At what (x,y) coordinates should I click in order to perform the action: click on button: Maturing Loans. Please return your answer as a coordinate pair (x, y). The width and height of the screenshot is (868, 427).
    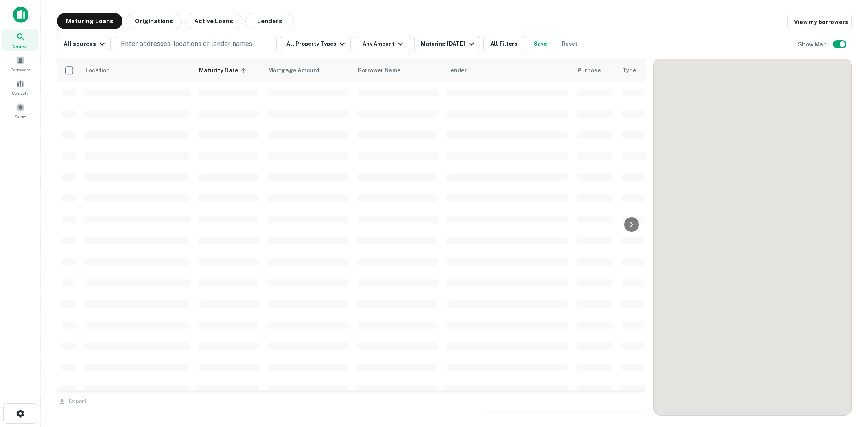
    Looking at the image, I should click on (89, 22).